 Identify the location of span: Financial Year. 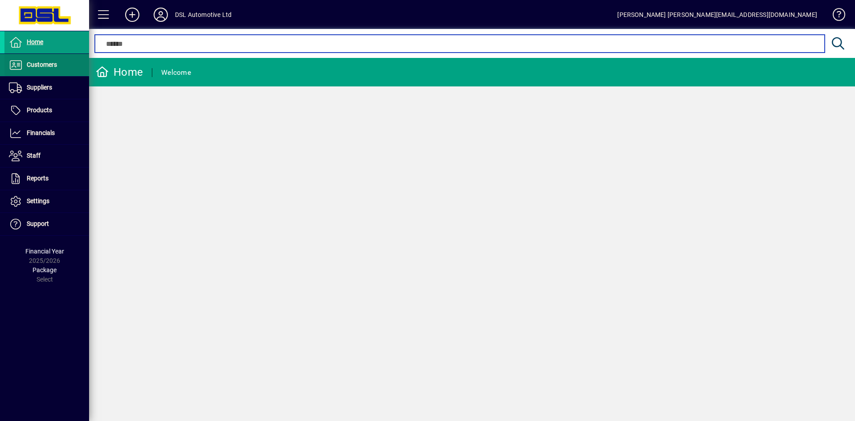
(45, 251).